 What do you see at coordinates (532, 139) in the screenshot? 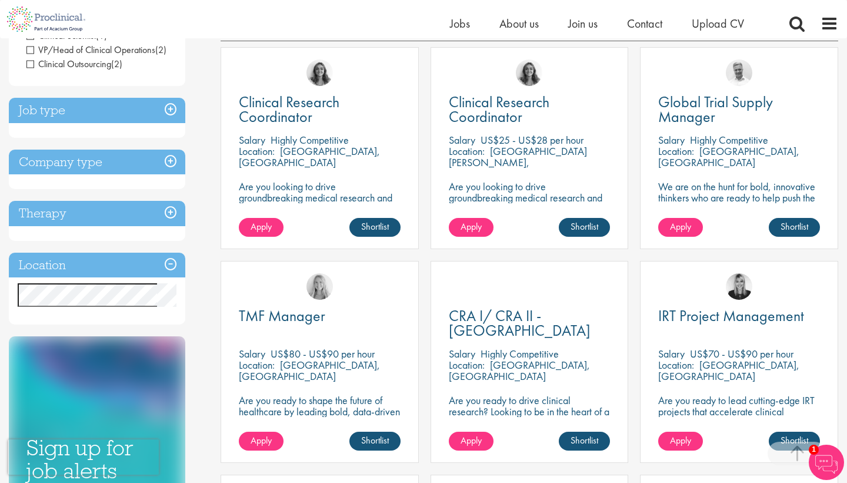
I see `p: US$25 - US$28 per hour` at bounding box center [532, 139].